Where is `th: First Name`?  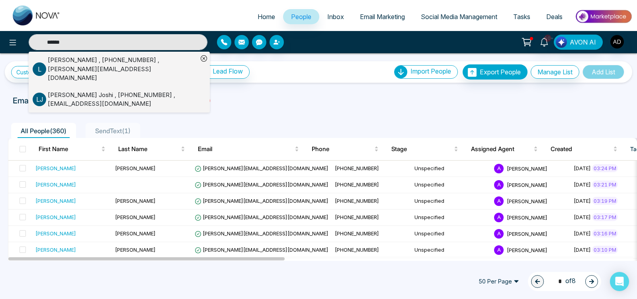 th: First Name is located at coordinates (72, 149).